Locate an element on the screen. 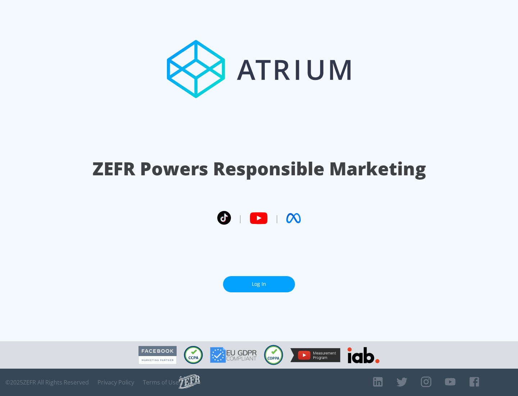  img: GDPR Compliant is located at coordinates (234, 355).